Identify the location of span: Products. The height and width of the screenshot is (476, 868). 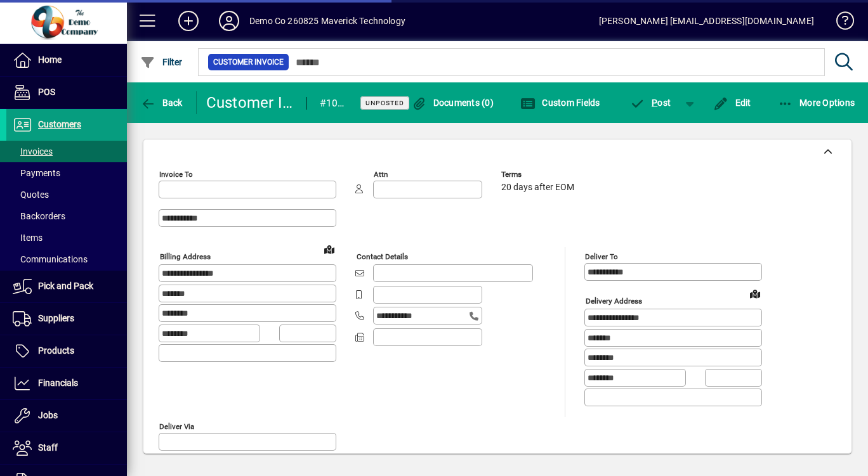
(56, 350).